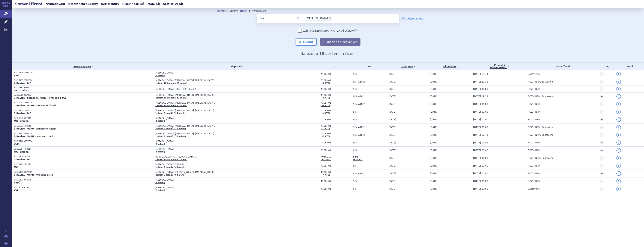  I want to click on th: ATC, so click(335, 66).